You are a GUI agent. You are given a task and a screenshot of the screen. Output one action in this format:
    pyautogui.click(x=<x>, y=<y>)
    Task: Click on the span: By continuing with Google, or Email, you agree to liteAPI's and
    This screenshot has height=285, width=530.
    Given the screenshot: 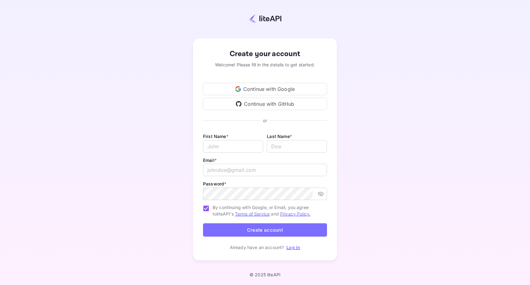 What is the action you would take?
    pyautogui.click(x=267, y=210)
    